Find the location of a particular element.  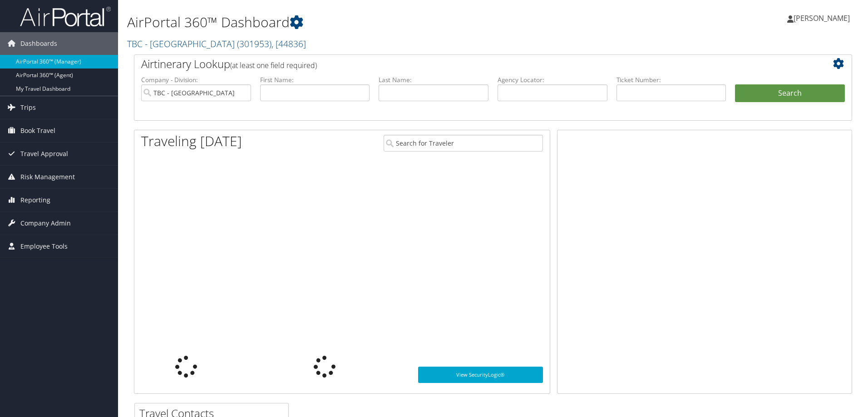

button: Search is located at coordinates (790, 93).